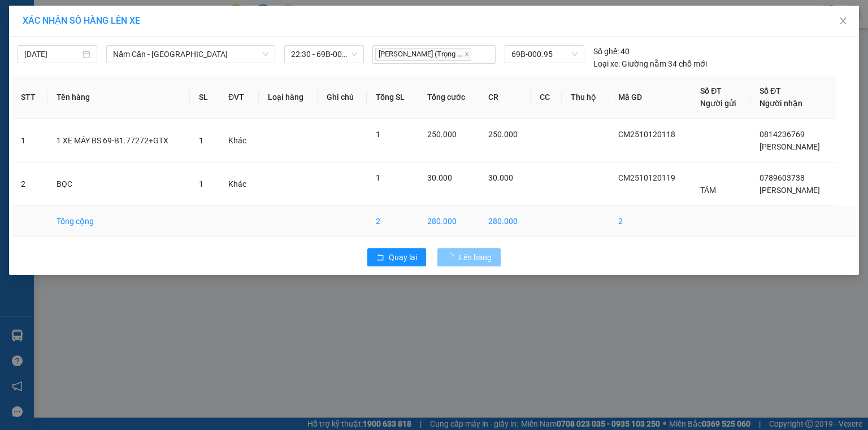 The width and height of the screenshot is (868, 430). Describe the element at coordinates (469, 257) in the screenshot. I see `button: Lên hàng` at that location.